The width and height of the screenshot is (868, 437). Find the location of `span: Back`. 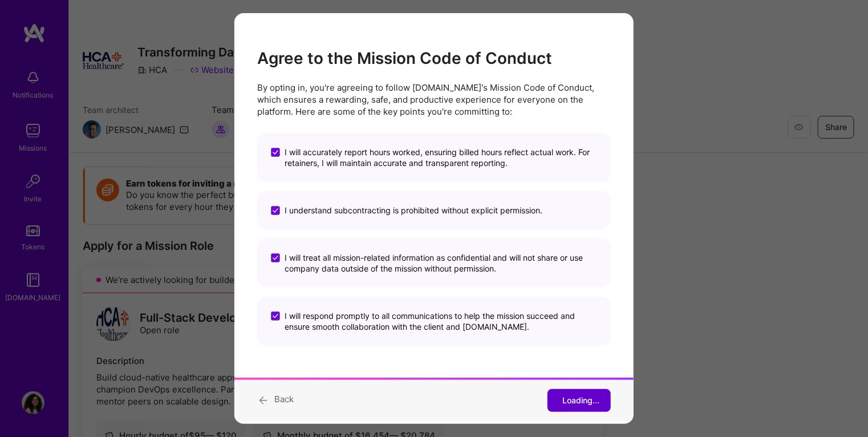

span: Back is located at coordinates (284, 400).